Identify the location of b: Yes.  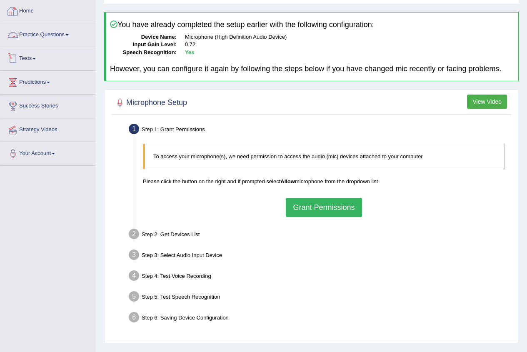
(190, 52).